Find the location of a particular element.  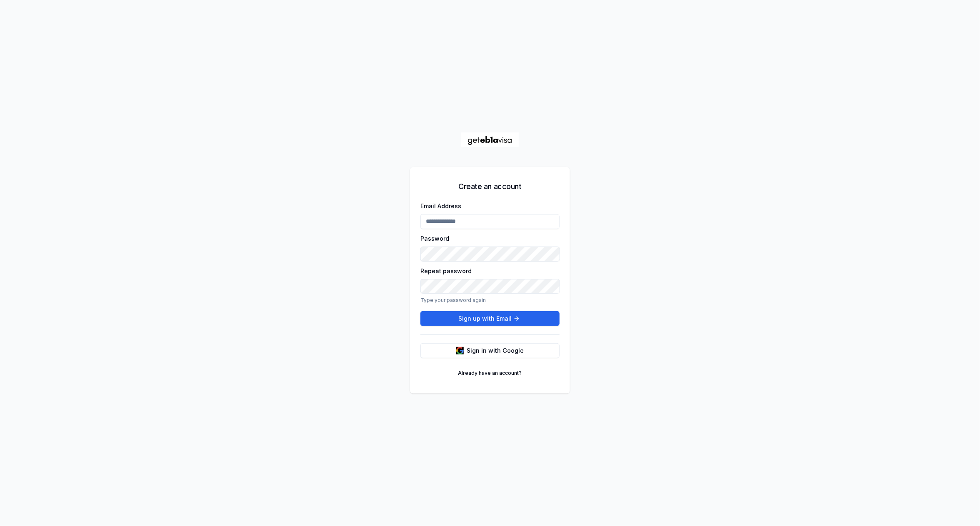

button: Sign in with Google is located at coordinates (490, 351).